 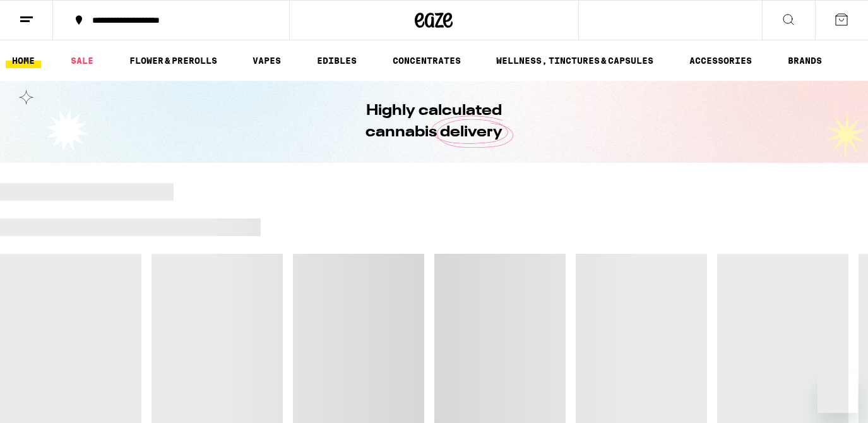 What do you see at coordinates (804, 61) in the screenshot?
I see `a: BRANDS` at bounding box center [804, 61].